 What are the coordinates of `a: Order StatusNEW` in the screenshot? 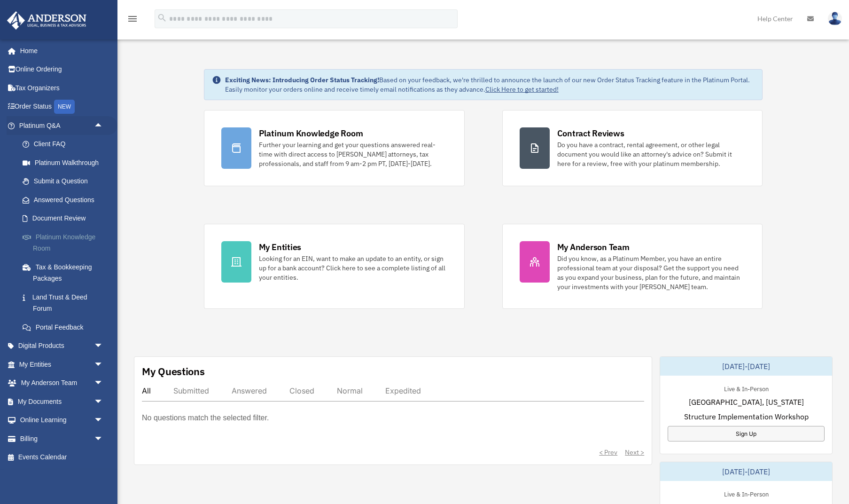 It's located at (62, 107).